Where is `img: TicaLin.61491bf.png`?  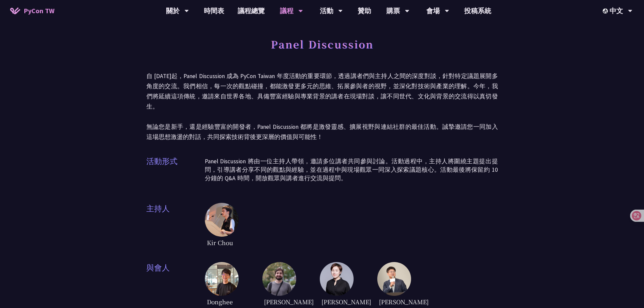
img: TicaLin.61491bf.png is located at coordinates (337, 279).